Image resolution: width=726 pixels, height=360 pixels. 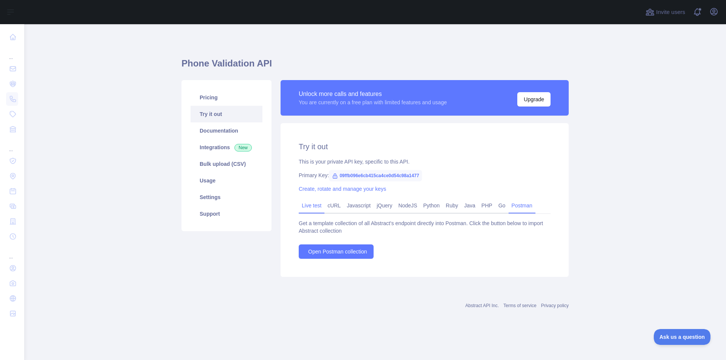 I want to click on a: Support, so click(x=227, y=214).